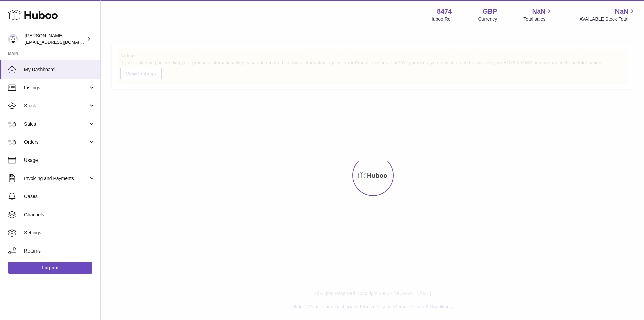 This screenshot has width=644, height=320. What do you see at coordinates (444, 11) in the screenshot?
I see `strong: 8474` at bounding box center [444, 11].